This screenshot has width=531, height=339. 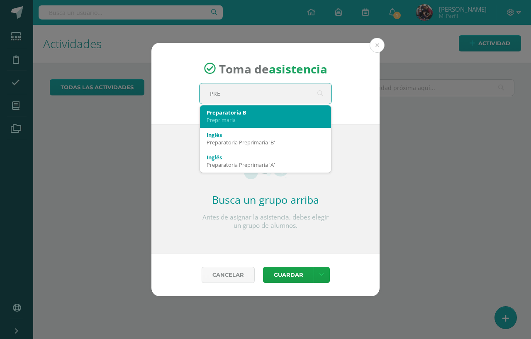 I want to click on div: Preparatoria B, so click(x=266, y=112).